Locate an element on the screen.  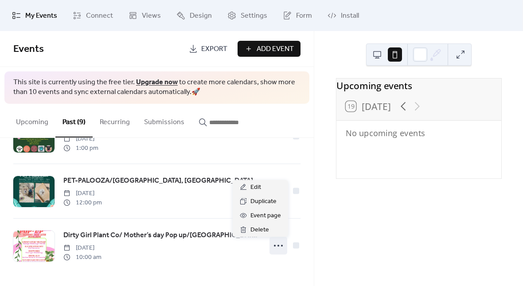
span: Delete is located at coordinates (260, 230).